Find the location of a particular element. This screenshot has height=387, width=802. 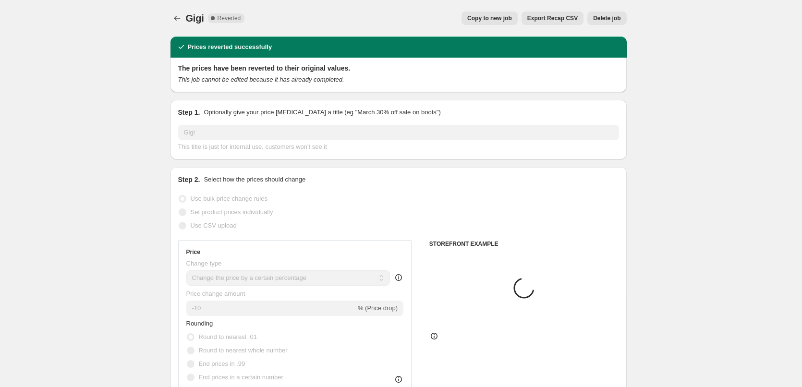

button: Price change jobs is located at coordinates (177, 18).